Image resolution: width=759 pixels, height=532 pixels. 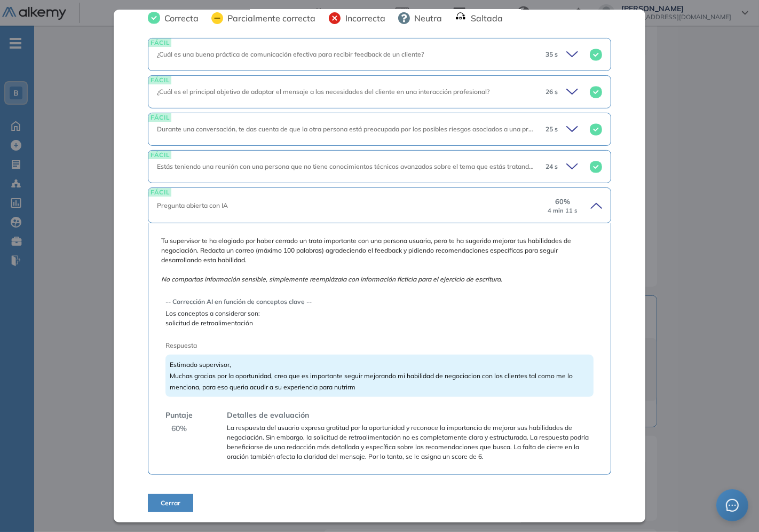 I want to click on span: 26 s, so click(x=552, y=92).